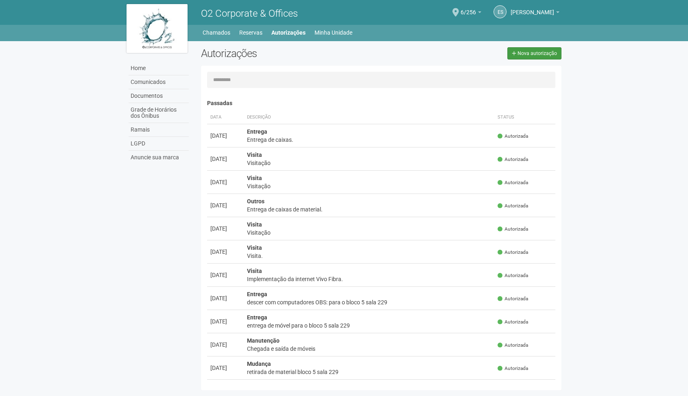 The width and height of the screenshot is (688, 396). Describe the element at coordinates (226, 117) in the screenshot. I see `th: Data` at that location.